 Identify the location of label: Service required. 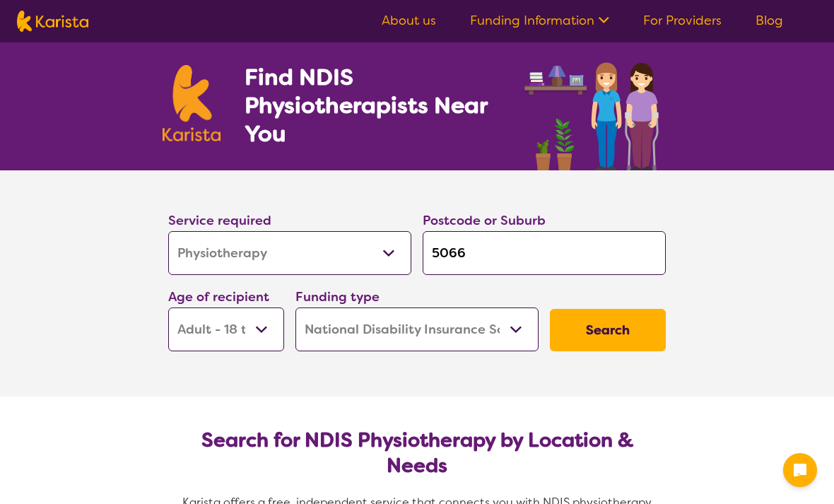
(220, 221).